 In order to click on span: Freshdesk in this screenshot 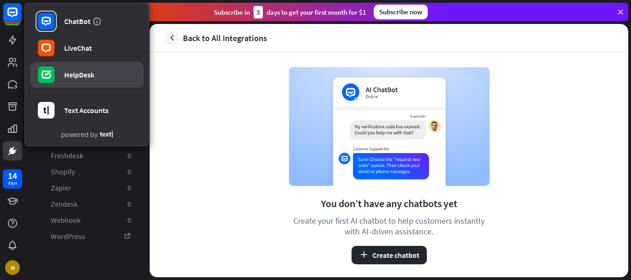, I will do `click(67, 156)`.